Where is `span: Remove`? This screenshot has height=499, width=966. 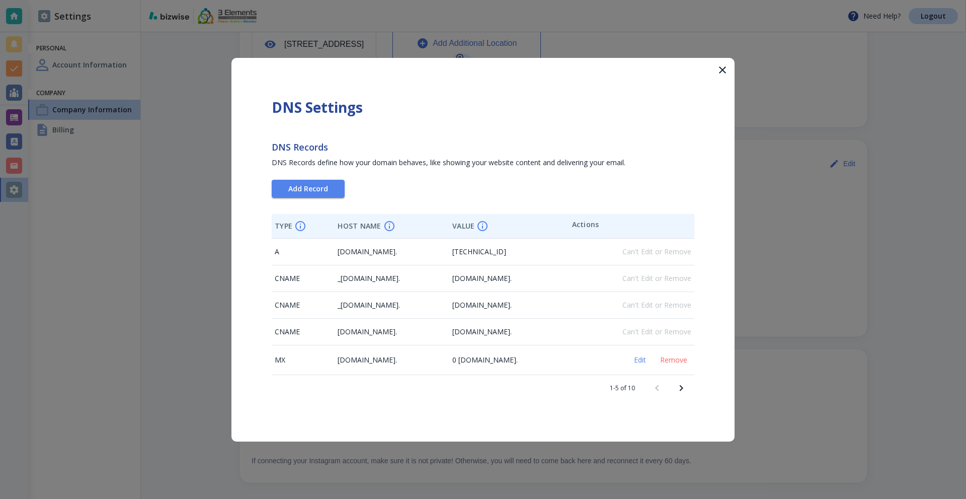
span: Remove is located at coordinates (674, 360).